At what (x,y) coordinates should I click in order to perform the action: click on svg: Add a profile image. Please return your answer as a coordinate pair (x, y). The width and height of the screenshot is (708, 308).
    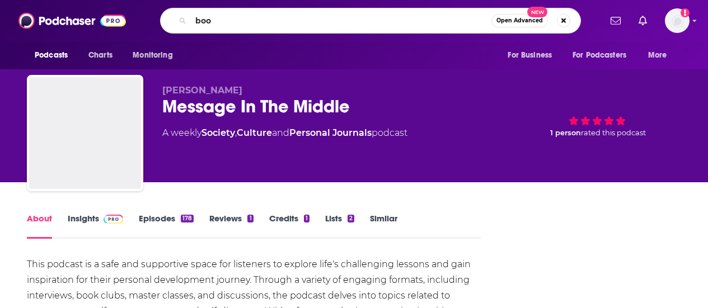
    Looking at the image, I should click on (685, 13).